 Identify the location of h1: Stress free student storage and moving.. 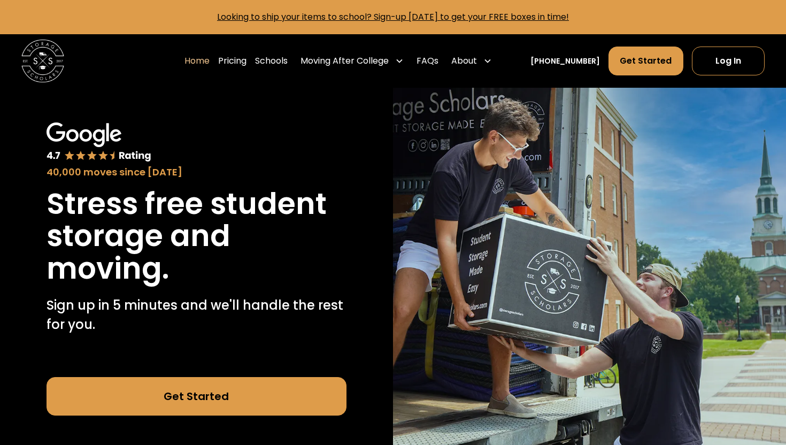
(196, 236).